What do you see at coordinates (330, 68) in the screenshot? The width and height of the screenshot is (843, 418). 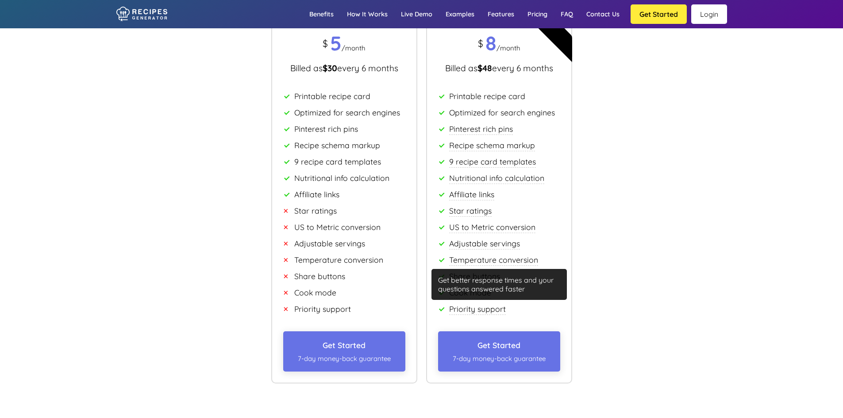 I see `strong: $30` at bounding box center [330, 68].